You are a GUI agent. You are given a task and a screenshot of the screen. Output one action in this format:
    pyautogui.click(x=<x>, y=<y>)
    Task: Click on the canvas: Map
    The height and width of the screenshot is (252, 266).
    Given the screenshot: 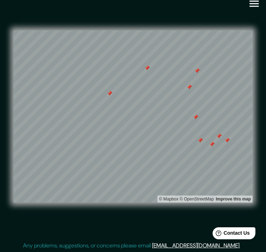 What is the action you would take?
    pyautogui.click(x=135, y=117)
    